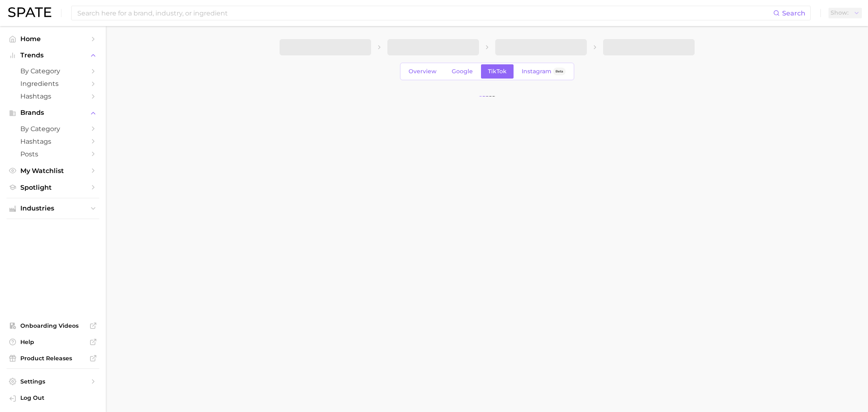 The height and width of the screenshot is (412, 868). I want to click on span: Posts, so click(53, 154).